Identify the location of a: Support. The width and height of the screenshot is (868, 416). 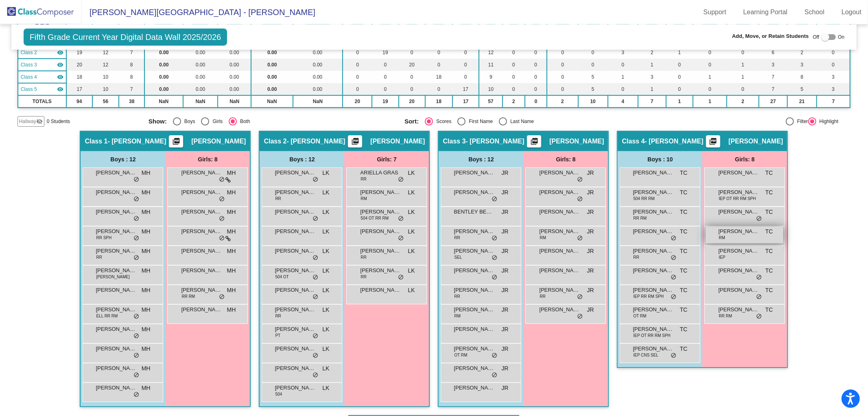
(715, 12).